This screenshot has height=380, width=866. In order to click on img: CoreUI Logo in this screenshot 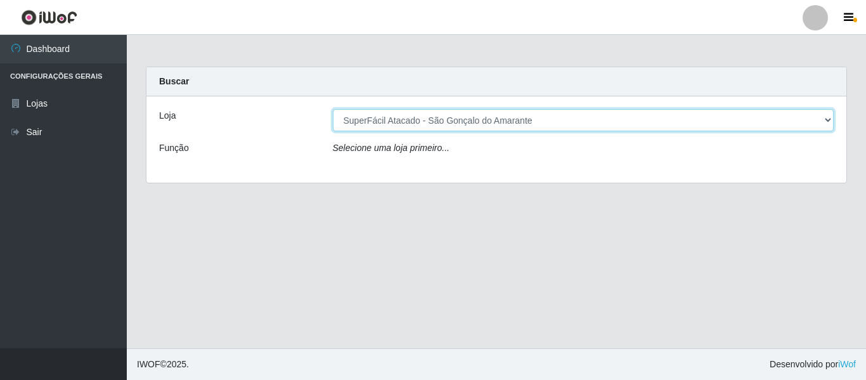, I will do `click(49, 17)`.